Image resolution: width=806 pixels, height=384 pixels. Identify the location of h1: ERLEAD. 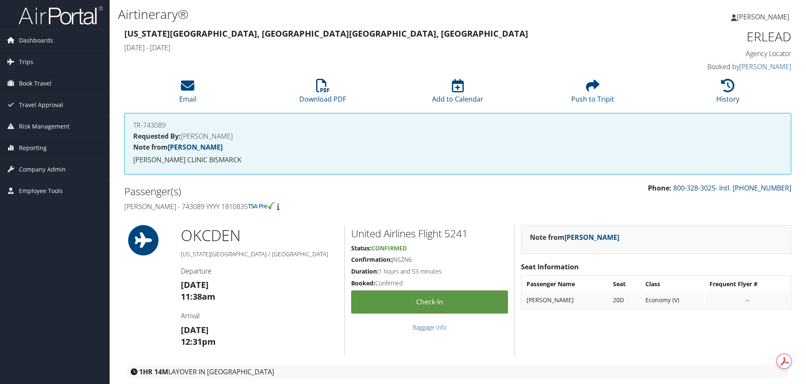
(713, 37).